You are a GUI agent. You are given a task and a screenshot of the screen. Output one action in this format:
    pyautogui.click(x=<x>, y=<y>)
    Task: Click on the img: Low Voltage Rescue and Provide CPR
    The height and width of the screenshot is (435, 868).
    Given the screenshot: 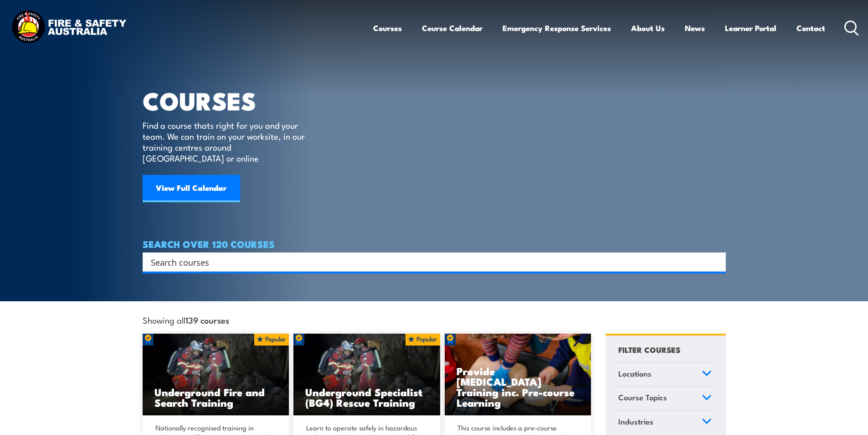 What is the action you would take?
    pyautogui.click(x=518, y=374)
    